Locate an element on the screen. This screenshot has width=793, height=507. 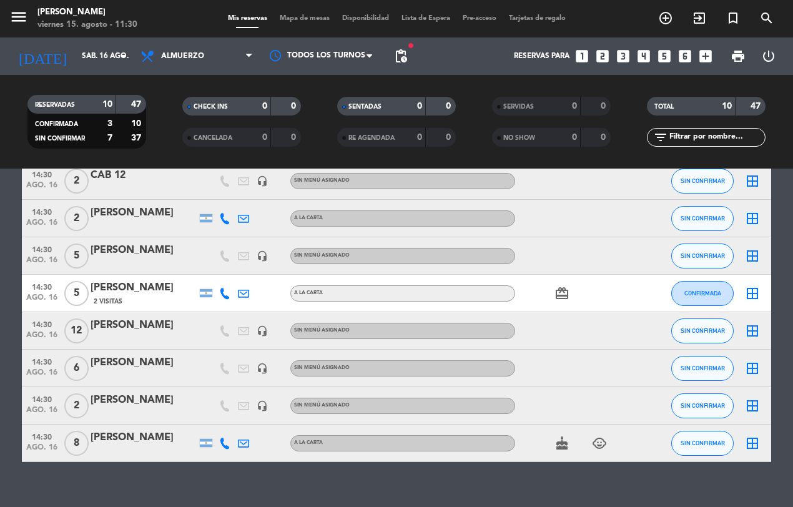
span: Mis reservas is located at coordinates (247, 18).